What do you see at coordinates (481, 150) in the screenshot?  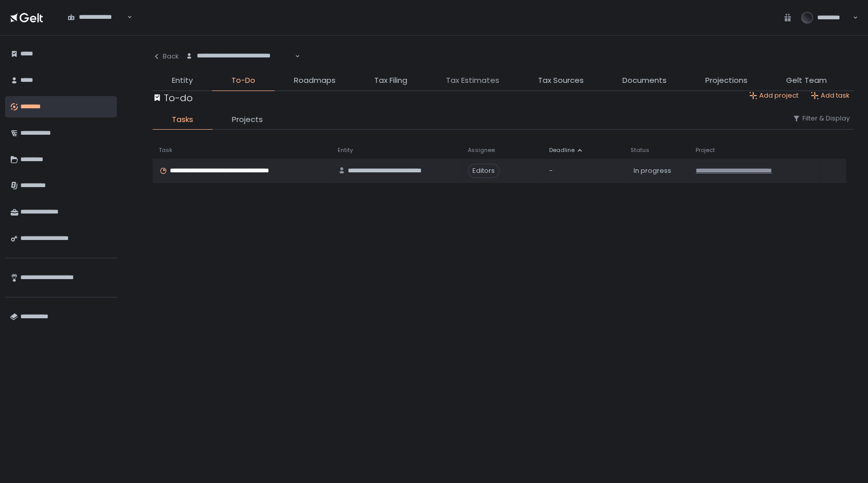 I see `span: Assignee` at bounding box center [481, 150].